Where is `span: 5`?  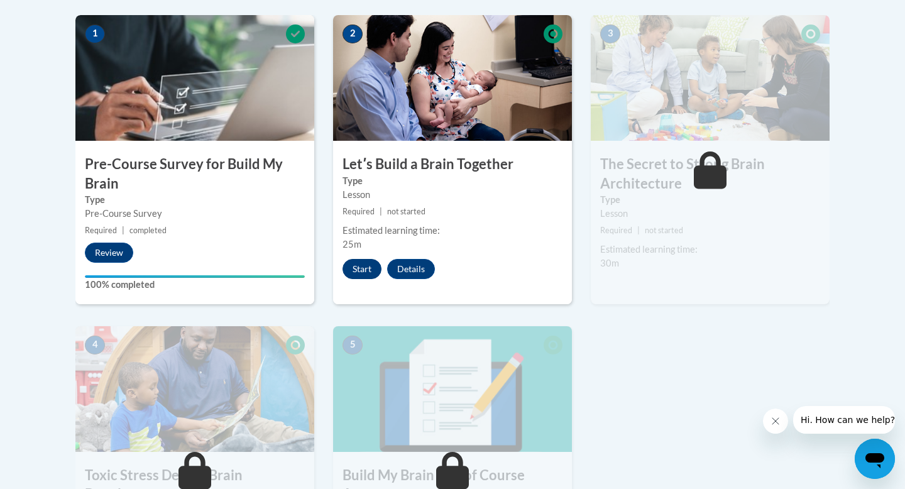 span: 5 is located at coordinates (353, 345).